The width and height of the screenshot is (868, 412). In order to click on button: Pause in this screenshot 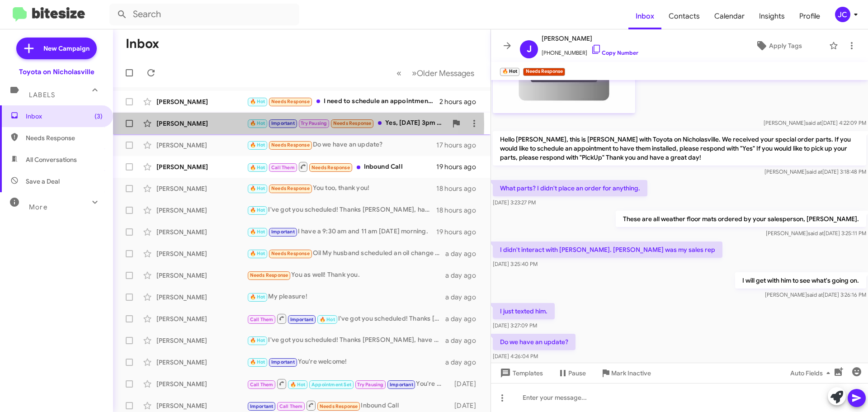, I will do `click(571, 373)`.